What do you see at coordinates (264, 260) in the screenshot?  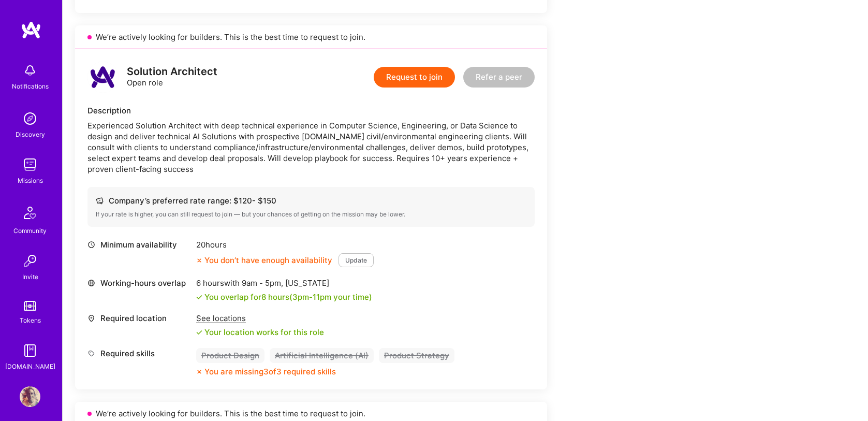 I see `div: You don’t have enough availability` at bounding box center [264, 260].